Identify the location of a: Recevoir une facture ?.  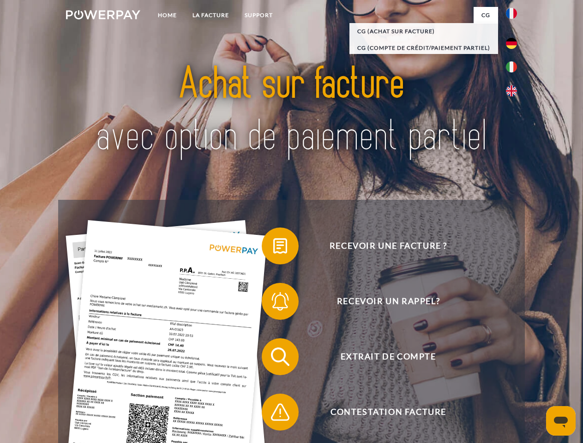
(381, 246).